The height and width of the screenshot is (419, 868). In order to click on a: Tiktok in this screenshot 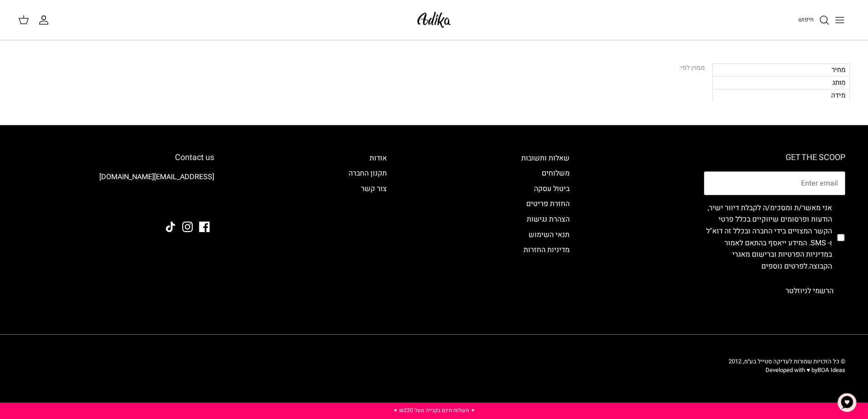, I will do `click(170, 226)`.